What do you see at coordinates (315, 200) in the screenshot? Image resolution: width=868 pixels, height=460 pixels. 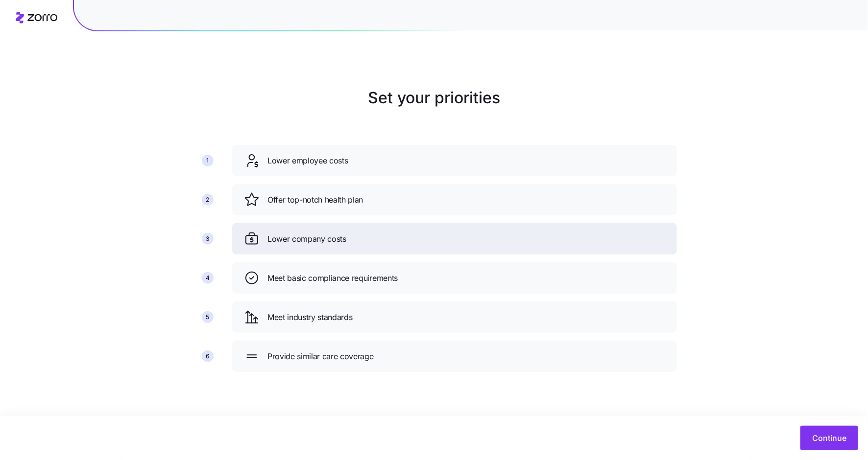 I see `span: Offer top-notch health plan` at bounding box center [315, 200].